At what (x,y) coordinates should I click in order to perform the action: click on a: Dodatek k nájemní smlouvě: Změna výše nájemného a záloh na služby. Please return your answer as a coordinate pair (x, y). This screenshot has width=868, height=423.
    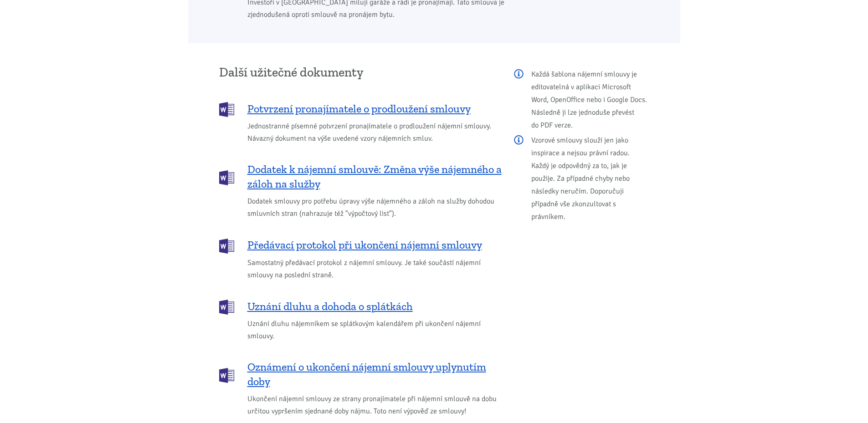
    Looking at the image, I should click on (360, 177).